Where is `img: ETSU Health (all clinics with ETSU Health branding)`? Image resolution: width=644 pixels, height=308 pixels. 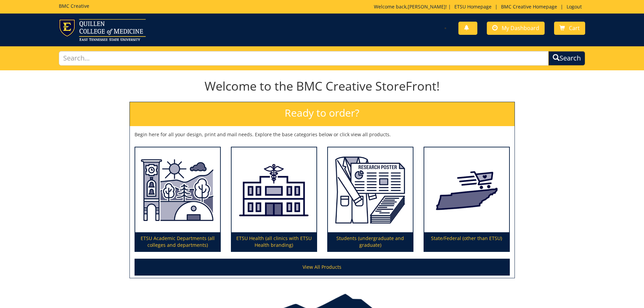
img: ETSU Health (all clinics with ETSU Health branding) is located at coordinates (274, 190).